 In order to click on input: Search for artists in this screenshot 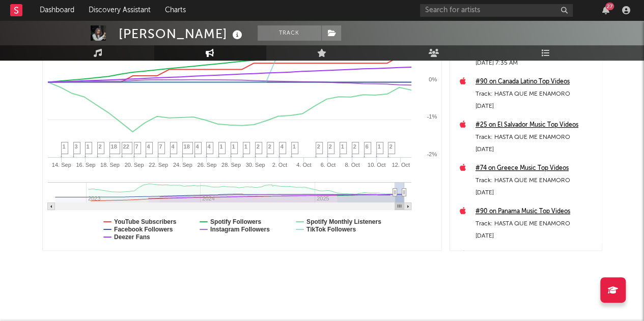, I will do `click(496, 10)`.